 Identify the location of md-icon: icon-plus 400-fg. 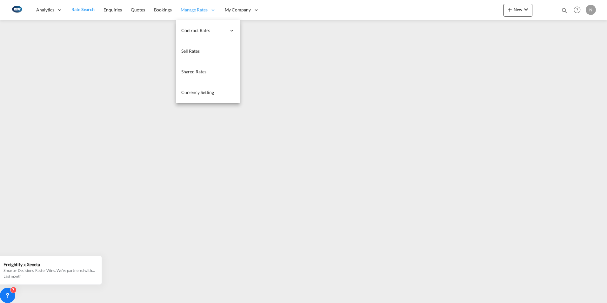
(510, 10).